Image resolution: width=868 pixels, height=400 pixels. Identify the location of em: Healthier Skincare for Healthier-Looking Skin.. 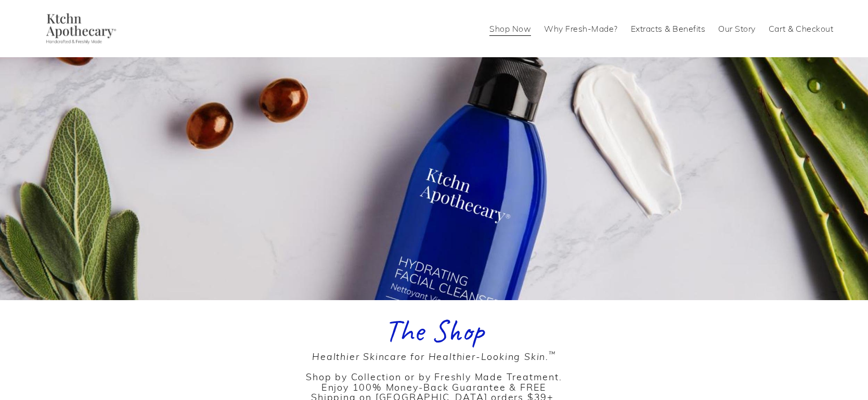
(434, 356).